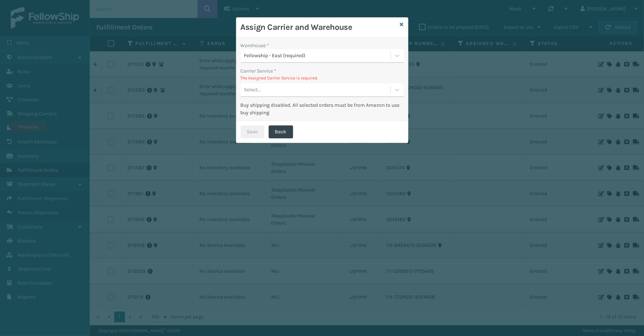 This screenshot has width=644, height=336. What do you see at coordinates (252, 90) in the screenshot?
I see `div: Select...` at bounding box center [252, 90].